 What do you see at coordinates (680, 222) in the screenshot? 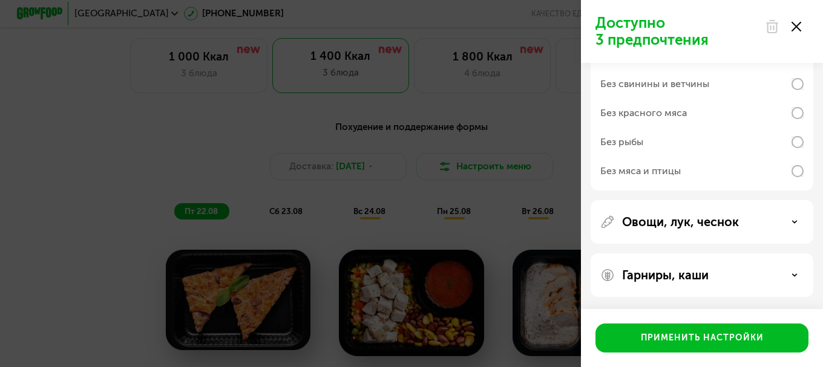
I see `p: Овощи, лук, чеснок` at bounding box center [680, 222].